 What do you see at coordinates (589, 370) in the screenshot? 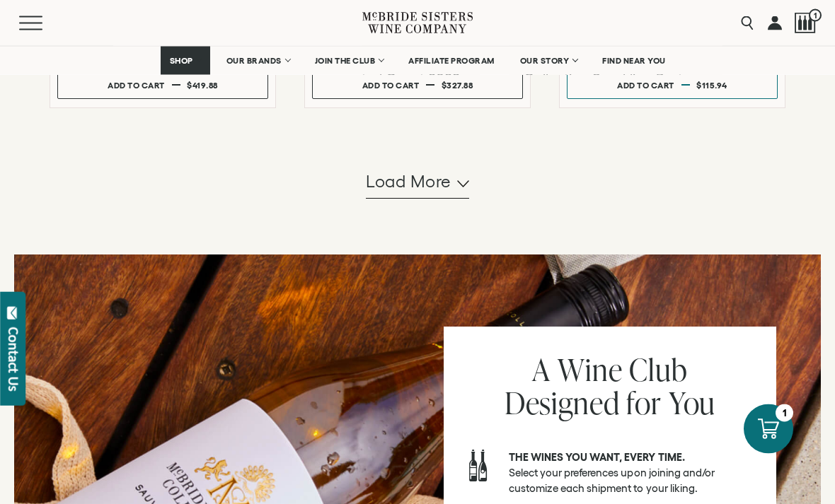
I see `span: Wine` at bounding box center [589, 370].